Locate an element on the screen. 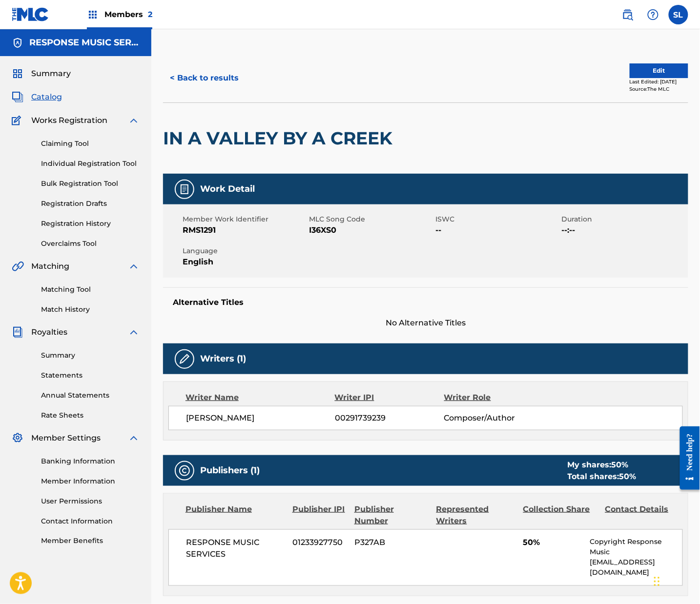 Image resolution: width=700 pixels, height=604 pixels. img: Writers is located at coordinates (185, 359).